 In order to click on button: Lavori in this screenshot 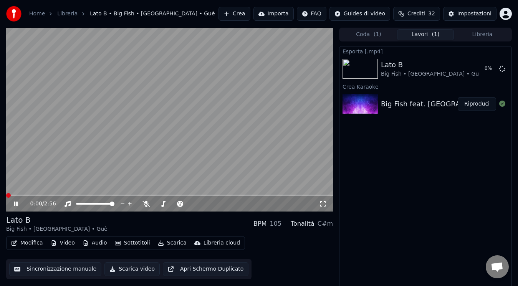, I will do `click(425, 35)`.